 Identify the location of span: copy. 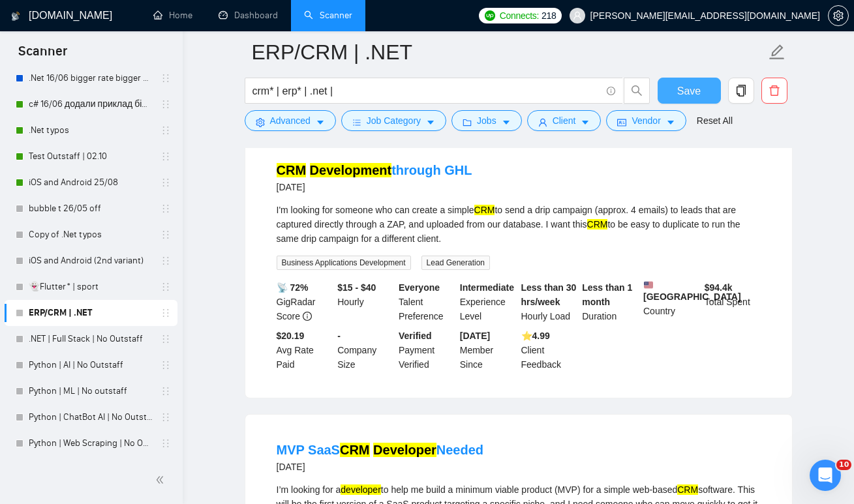
(741, 91).